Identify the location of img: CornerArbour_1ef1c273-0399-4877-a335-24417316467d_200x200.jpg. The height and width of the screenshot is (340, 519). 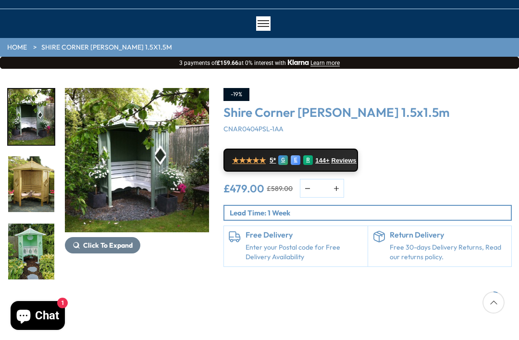
(31, 184).